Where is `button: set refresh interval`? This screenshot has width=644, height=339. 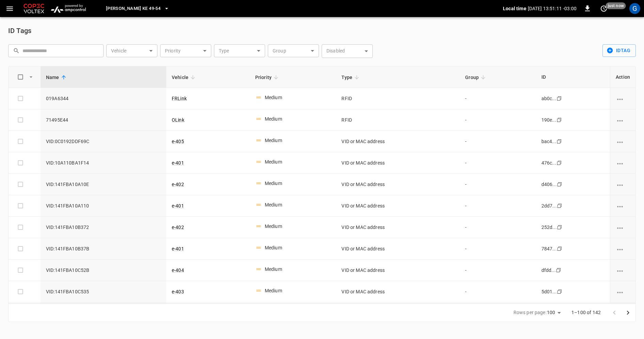
button: set refresh interval is located at coordinates (604, 8).